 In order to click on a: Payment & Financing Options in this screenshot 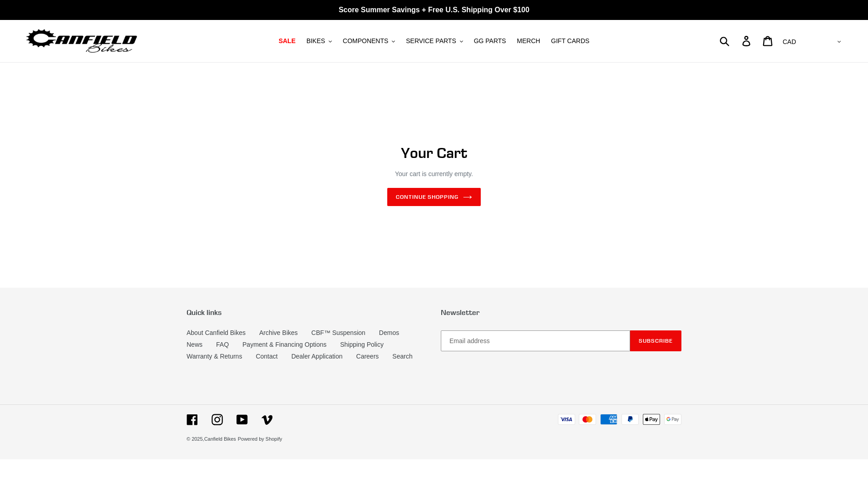, I will do `click(284, 344)`.